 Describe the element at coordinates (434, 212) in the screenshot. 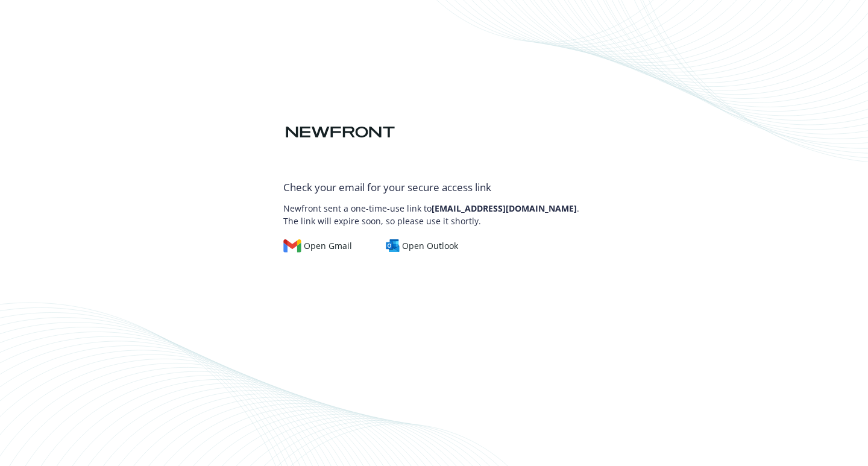

I see `p: Newfront sent a one-time-use link to . The link will expire soon, so please use it shortly.` at that location.